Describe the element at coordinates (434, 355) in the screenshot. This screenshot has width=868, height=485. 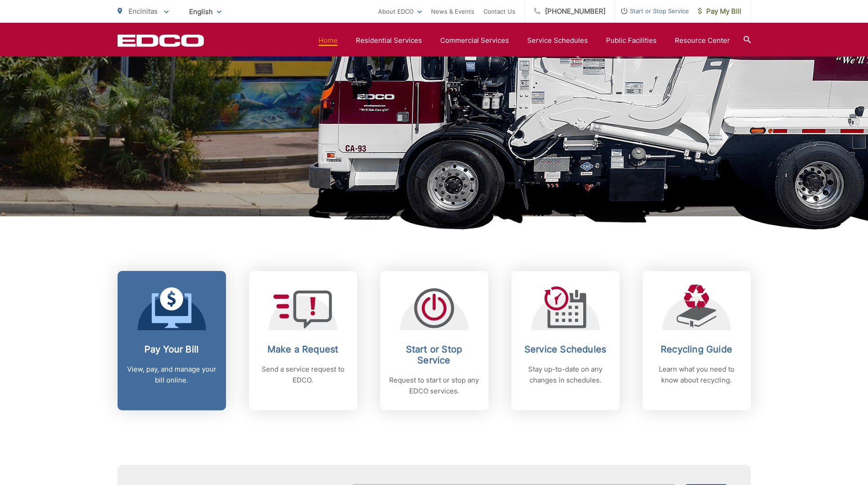
I see `h2: Start or Stop Service` at that location.